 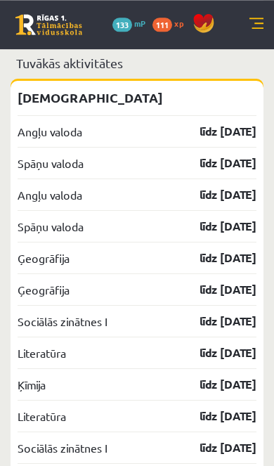 I want to click on span: mP, so click(x=140, y=23).